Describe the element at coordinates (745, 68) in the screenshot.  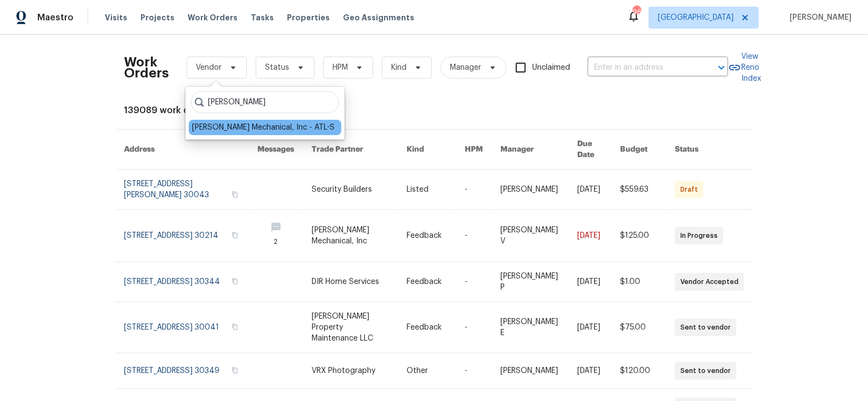
I see `a: View Reno Index` at that location.